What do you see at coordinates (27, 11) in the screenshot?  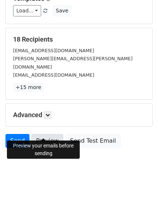 I see `a: Load...` at bounding box center [27, 11].